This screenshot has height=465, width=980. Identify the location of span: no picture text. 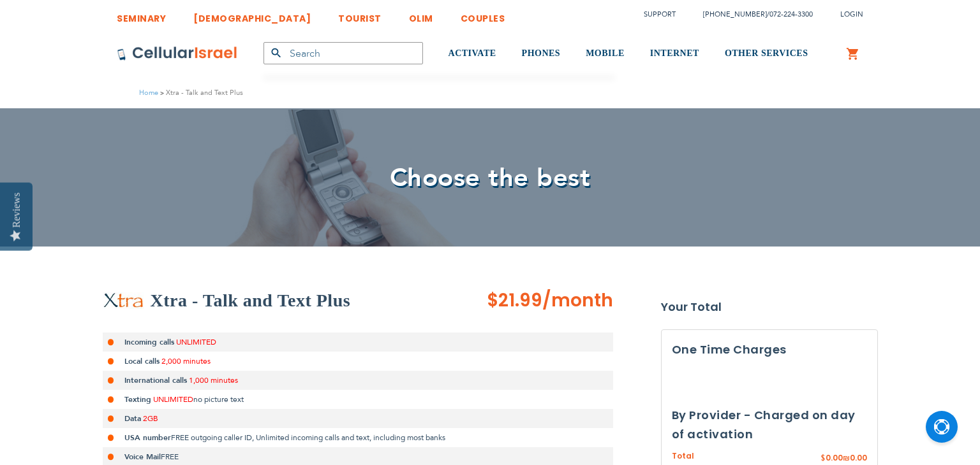
(218, 400).